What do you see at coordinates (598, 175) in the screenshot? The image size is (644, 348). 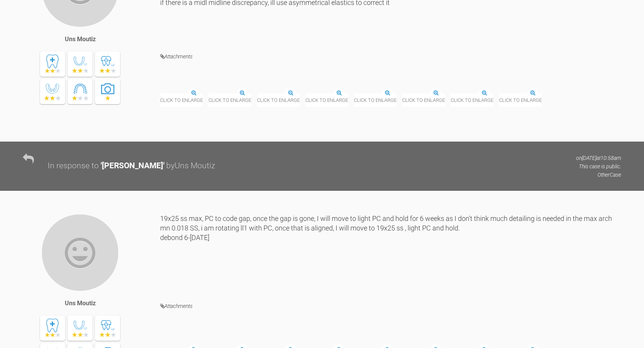 I see `p: Other Case` at bounding box center [598, 175].